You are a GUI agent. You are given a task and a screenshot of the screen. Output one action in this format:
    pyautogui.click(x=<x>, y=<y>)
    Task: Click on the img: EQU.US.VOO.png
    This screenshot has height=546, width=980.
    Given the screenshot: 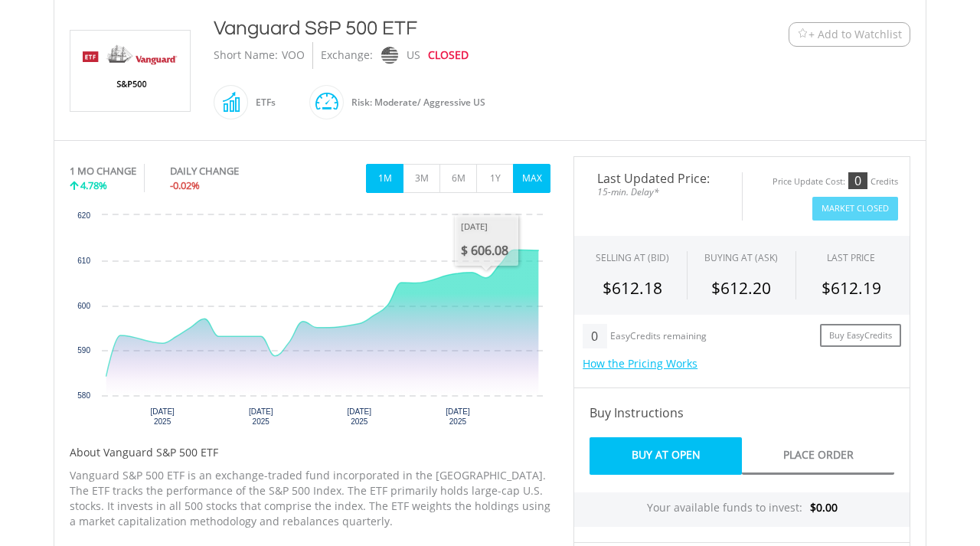 What is the action you would take?
    pyautogui.click(x=130, y=70)
    